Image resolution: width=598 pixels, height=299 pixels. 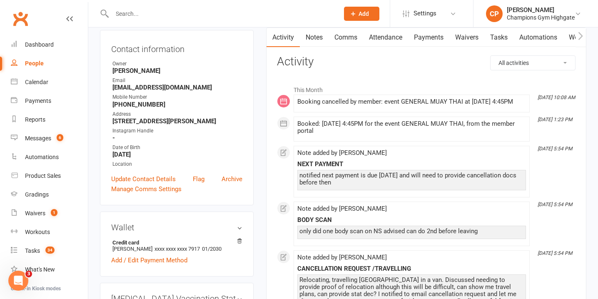 What do you see at coordinates (49, 45) in the screenshot?
I see `a: Dashboard` at bounding box center [49, 45].